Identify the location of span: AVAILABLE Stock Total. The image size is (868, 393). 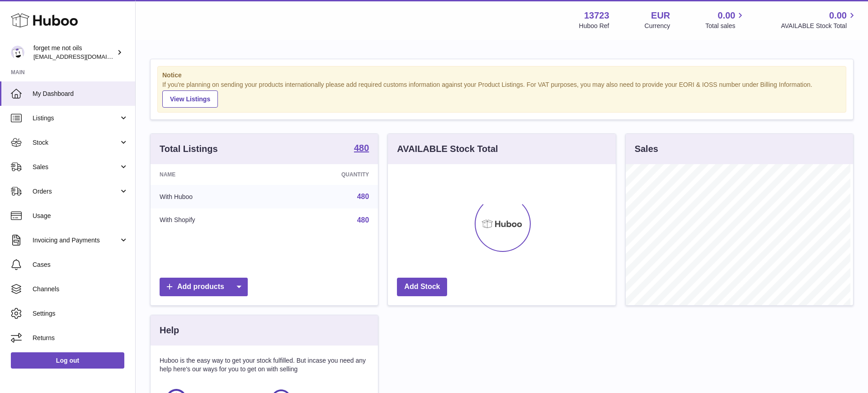
(819, 26).